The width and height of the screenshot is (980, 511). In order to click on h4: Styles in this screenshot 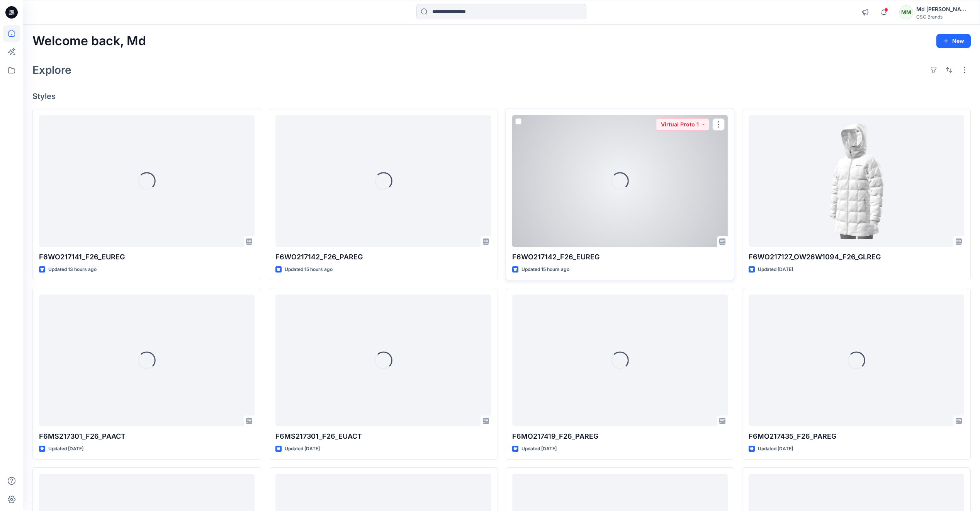, I will do `click(501, 96)`.